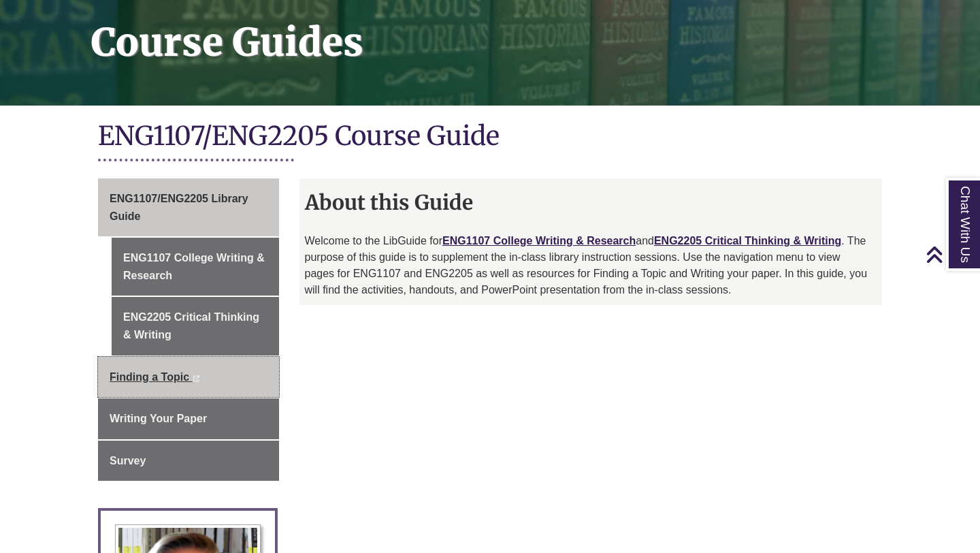 The height and width of the screenshot is (553, 980). Describe the element at coordinates (179, 207) in the screenshot. I see `span: ENG1107/ENG2205 Library Guide` at that location.